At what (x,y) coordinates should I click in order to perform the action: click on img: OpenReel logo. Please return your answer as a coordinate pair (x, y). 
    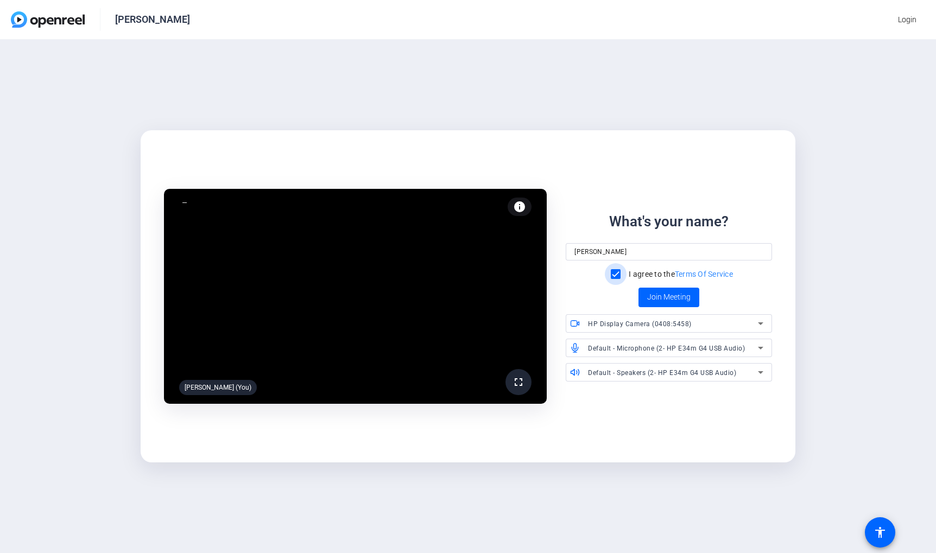
    Looking at the image, I should click on (48, 20).